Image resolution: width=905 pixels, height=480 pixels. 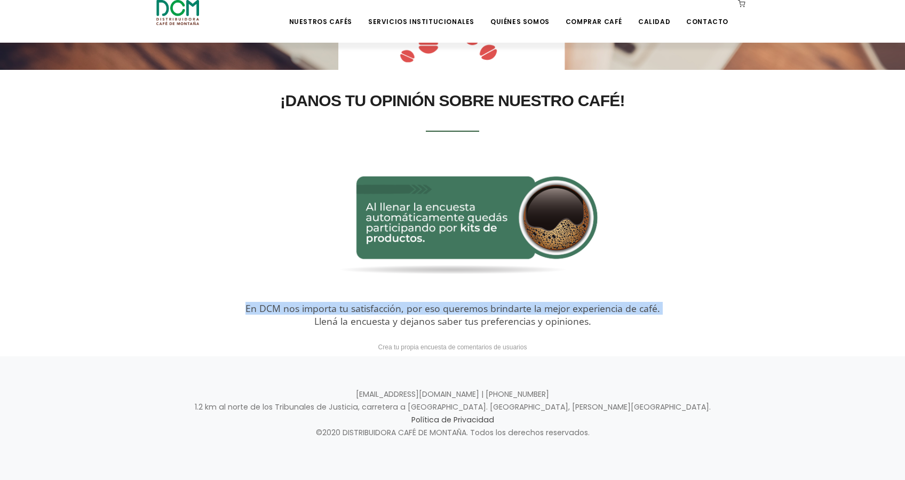 I want to click on a: Calidad, so click(x=655, y=13).